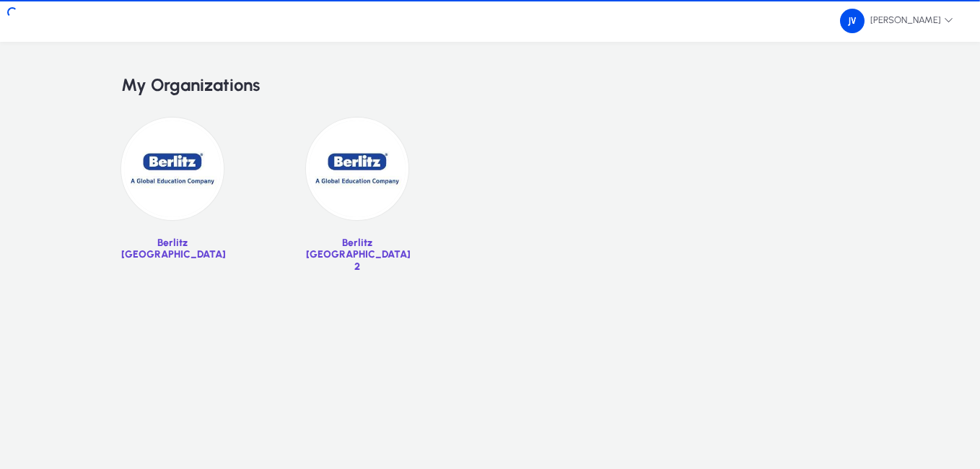 This screenshot has height=469, width=980. Describe the element at coordinates (173, 169) in the screenshot. I see `img: 34.jpg` at that location.